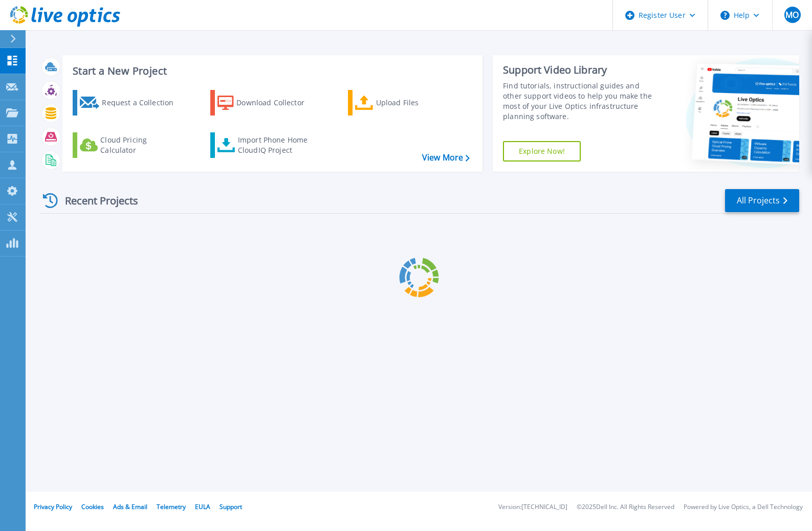 This screenshot has width=812, height=531. What do you see at coordinates (53, 507) in the screenshot?
I see `a: Privacy Policy` at bounding box center [53, 507].